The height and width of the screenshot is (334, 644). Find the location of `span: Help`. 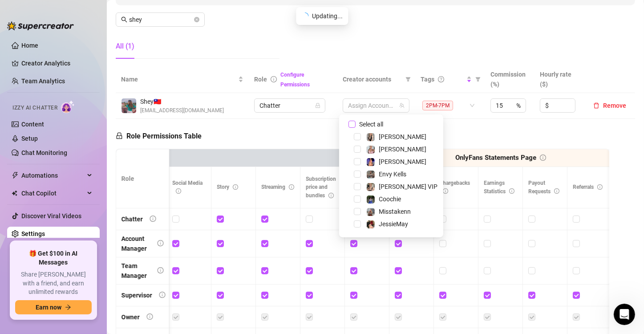

span: Help is located at coordinates (111, 278).